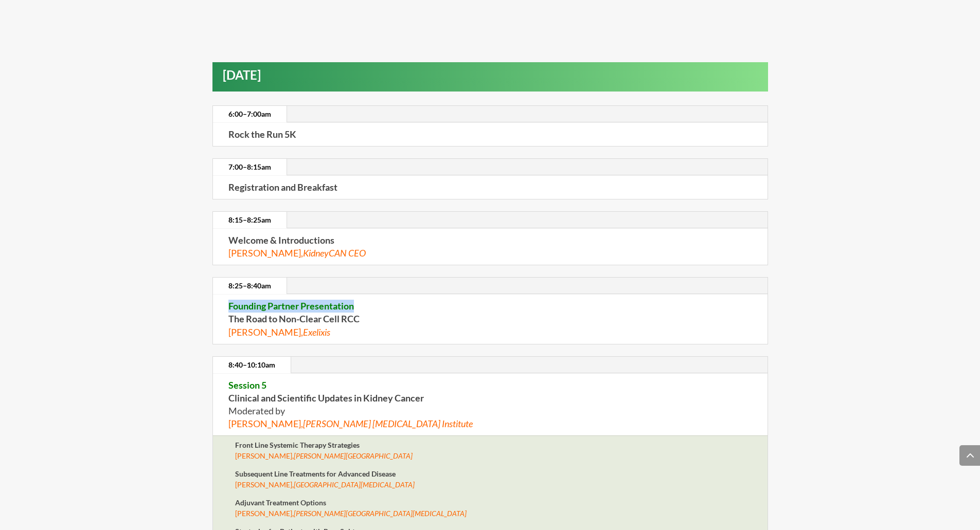 This screenshot has width=980, height=530. I want to click on span: Founding Partner Presentation, so click(291, 306).